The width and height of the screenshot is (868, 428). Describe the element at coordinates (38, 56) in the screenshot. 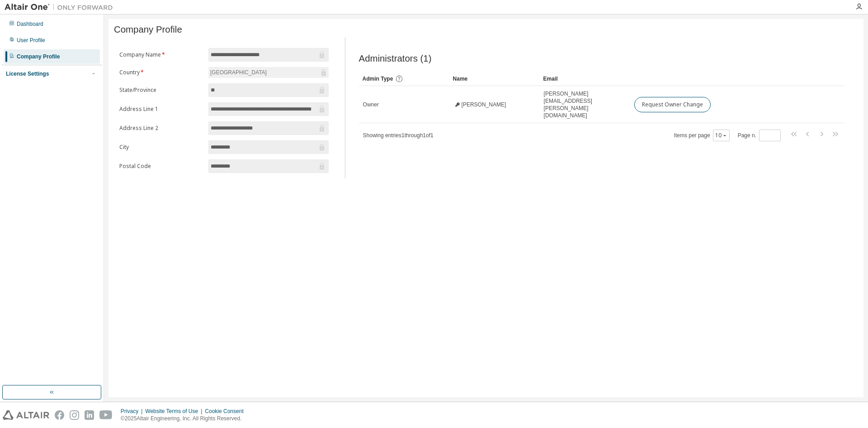

I see `div: Company Profile` at that location.